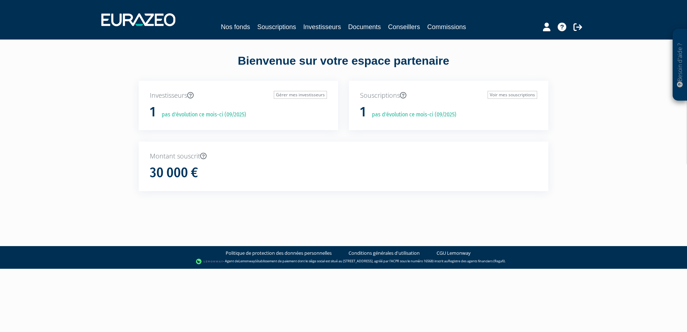  I want to click on p: Souscriptions, so click(448, 96).